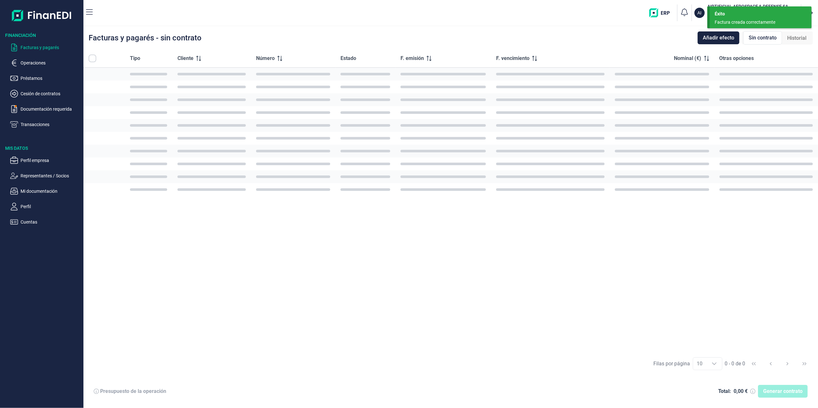 This screenshot has height=408, width=818. Describe the element at coordinates (51, 109) in the screenshot. I see `p: Documentación requerida` at that location.